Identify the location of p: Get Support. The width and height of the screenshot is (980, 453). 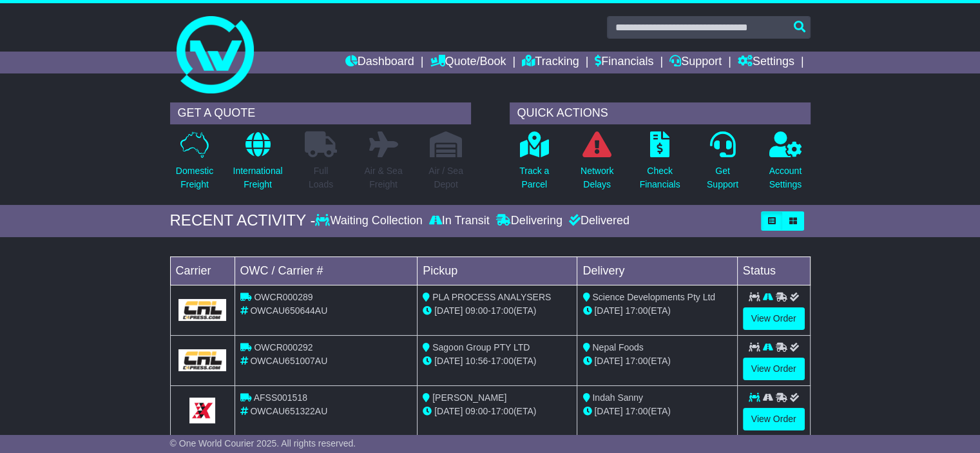
(722, 178).